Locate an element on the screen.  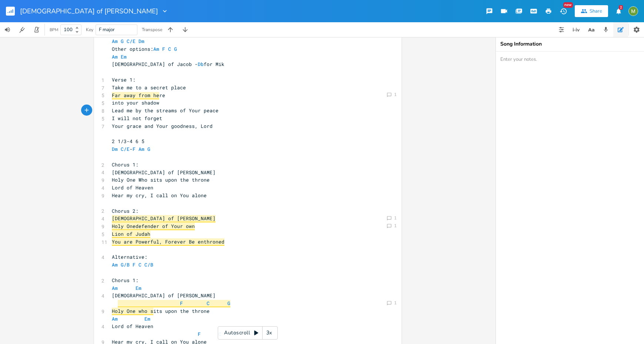
span: You are Powerful, Forever Be enthroned is located at coordinates (169, 242).